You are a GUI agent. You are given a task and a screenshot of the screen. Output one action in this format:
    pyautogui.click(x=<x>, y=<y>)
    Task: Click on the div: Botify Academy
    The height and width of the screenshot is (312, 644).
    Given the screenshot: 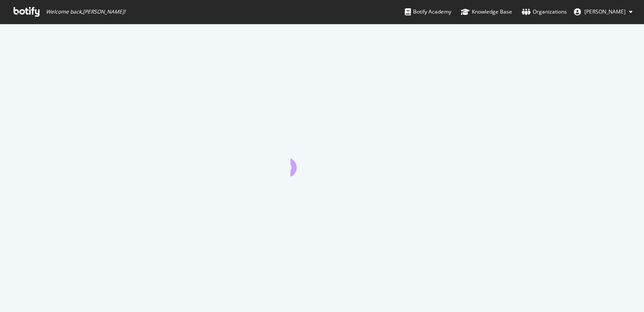 What is the action you would take?
    pyautogui.click(x=428, y=12)
    